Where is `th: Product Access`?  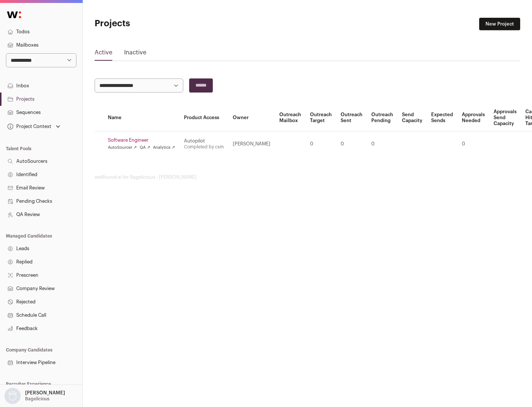 th: Product Access is located at coordinates (204, 118).